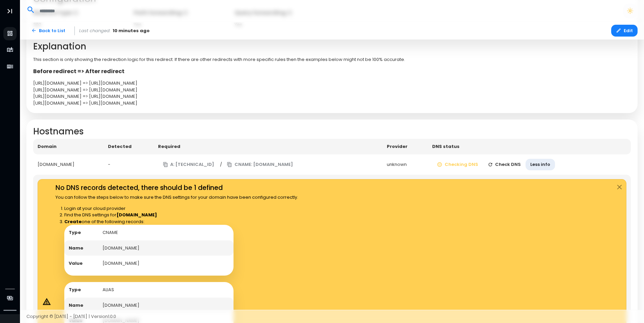  What do you see at coordinates (68, 147) in the screenshot?
I see `th: Domain` at bounding box center [68, 147].